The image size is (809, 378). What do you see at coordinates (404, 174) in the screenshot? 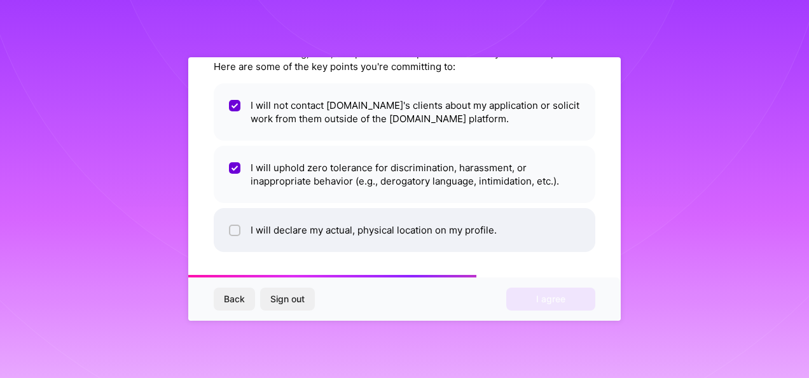
I see `li: I will uphold zero tolerance for discrimination, harassment, or inappropriate behavior (e.g., der...` at bounding box center [404, 174].